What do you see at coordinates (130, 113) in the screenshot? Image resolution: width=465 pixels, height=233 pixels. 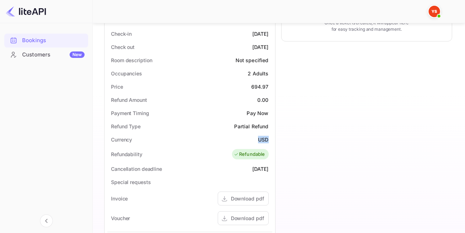 I see `div: Payment Timing` at bounding box center [130, 113].